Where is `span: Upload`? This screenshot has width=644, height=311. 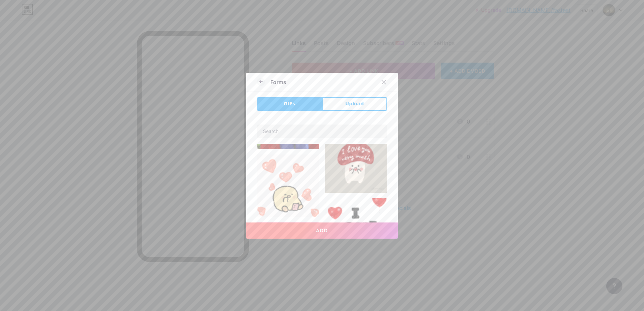 span: Upload is located at coordinates (354, 104).